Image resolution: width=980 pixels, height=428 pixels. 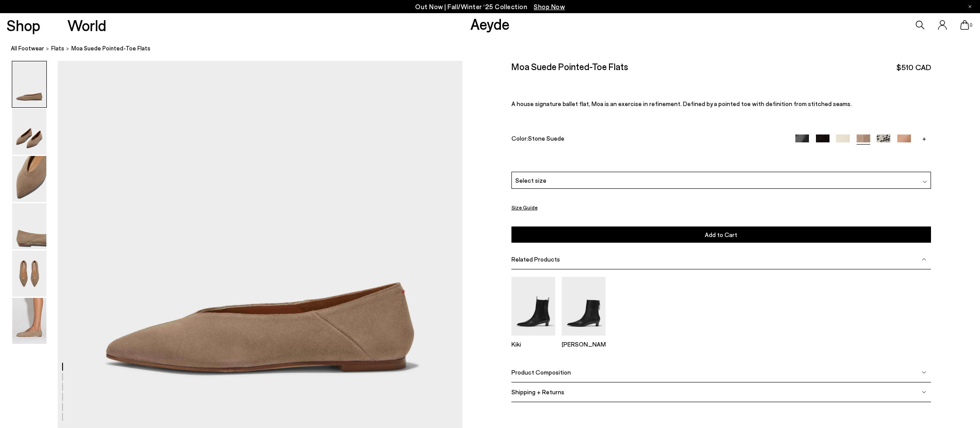 I want to click on span: Add to Cart, so click(x=721, y=234).